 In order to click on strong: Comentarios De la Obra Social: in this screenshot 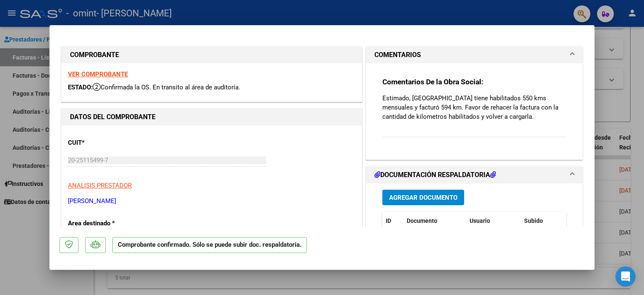, I will do `click(433, 81)`.